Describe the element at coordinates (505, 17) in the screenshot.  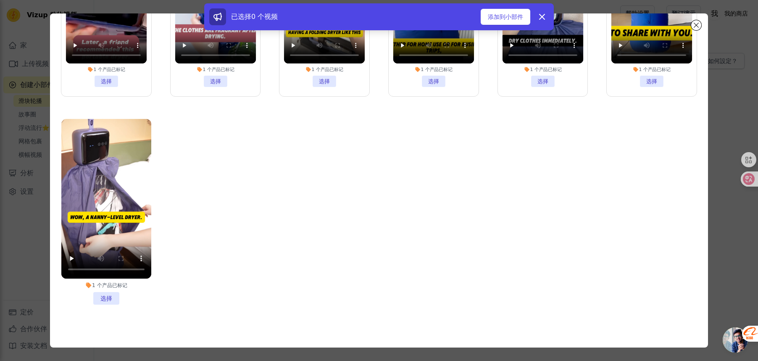
I see `font: 添加到小部件` at that location.